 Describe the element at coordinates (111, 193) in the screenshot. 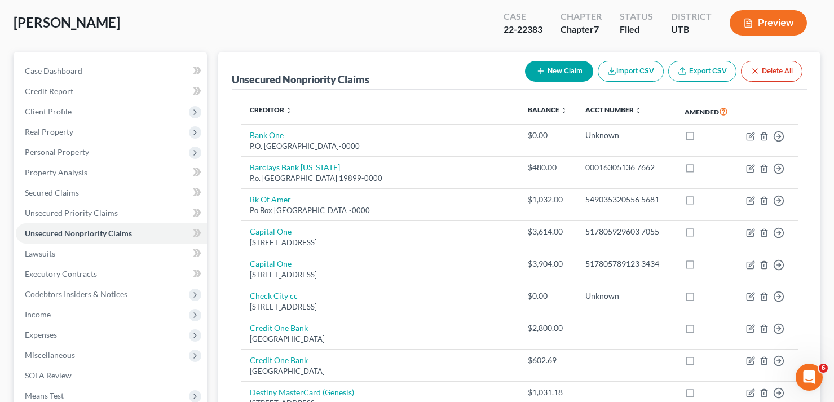

I see `a: Secured Claims` at that location.